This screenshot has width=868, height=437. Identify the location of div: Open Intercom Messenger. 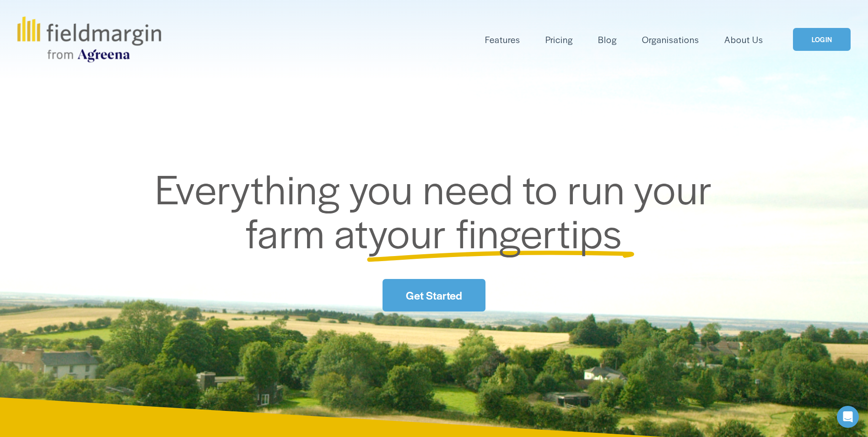
(848, 417).